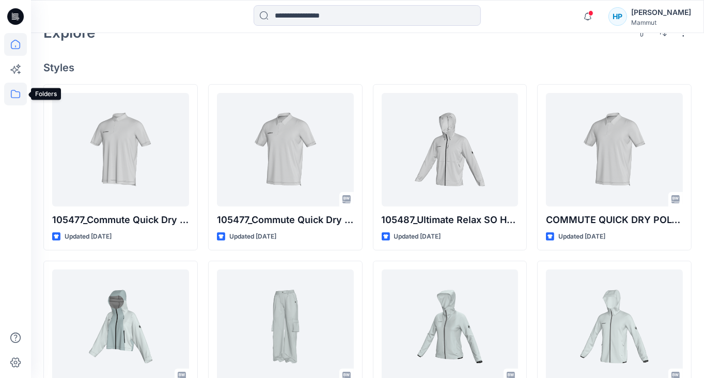 This screenshot has width=704, height=378. What do you see at coordinates (120, 220) in the screenshot?
I see `p: 105477_Commute Quick Dry Polo AF Men - OP2` at bounding box center [120, 220].